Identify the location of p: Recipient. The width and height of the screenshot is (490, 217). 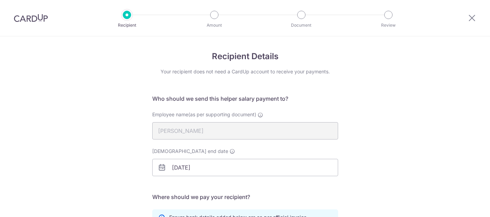
(127, 25).